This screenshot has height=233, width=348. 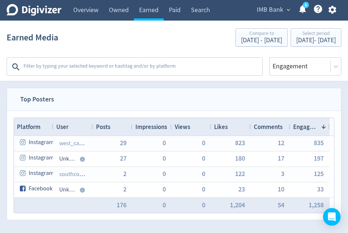 I want to click on button: 180, so click(x=240, y=159).